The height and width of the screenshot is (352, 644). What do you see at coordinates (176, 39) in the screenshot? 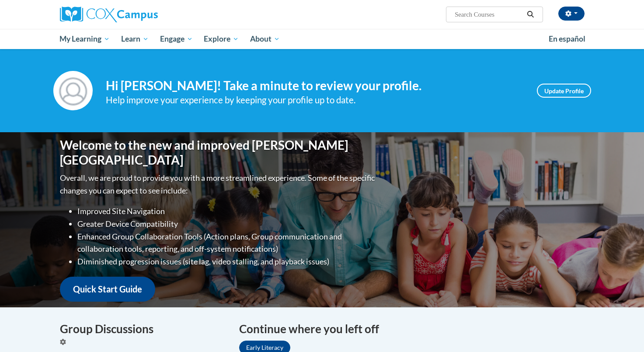
I see `a: Engage` at bounding box center [176, 39].